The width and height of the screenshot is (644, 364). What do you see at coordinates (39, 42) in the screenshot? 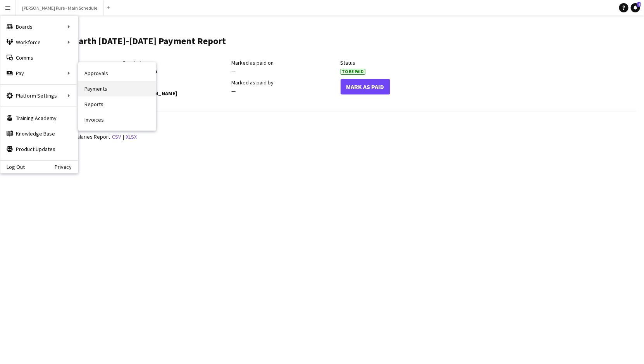
I see `div: Workforce` at bounding box center [39, 42].